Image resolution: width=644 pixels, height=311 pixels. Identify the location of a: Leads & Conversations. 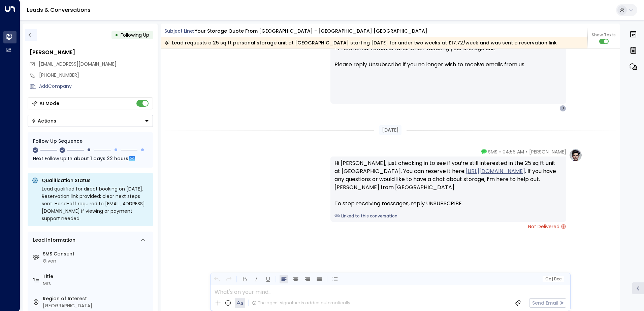
(59, 10).